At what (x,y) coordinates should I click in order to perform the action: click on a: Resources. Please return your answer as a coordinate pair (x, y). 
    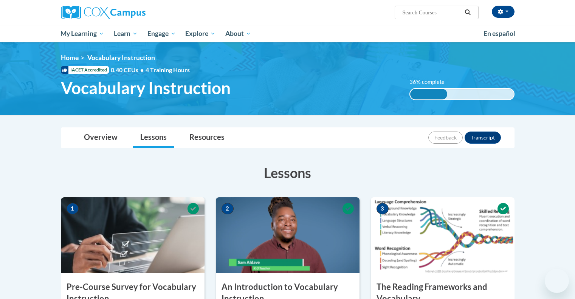
    Looking at the image, I should click on (207, 138).